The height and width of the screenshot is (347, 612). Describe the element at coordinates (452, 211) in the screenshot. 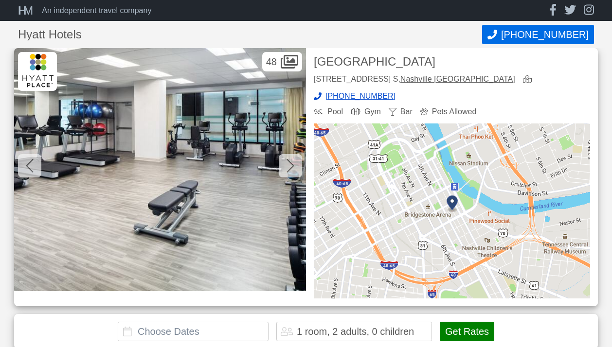

I see `img: map` at that location.